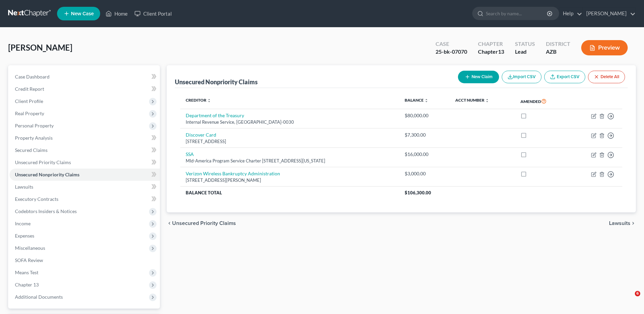 This screenshot has width=644, height=314. What do you see at coordinates (31, 150) in the screenshot?
I see `span: Secured Claims` at bounding box center [31, 150].